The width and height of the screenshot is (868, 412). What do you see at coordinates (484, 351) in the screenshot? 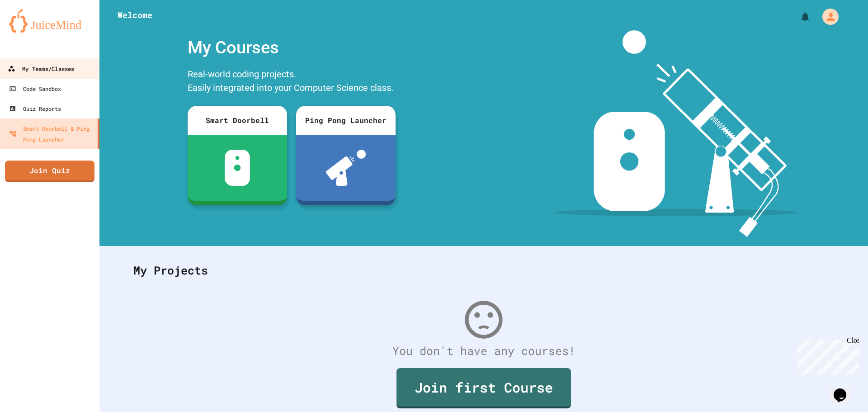
I see `div: You don't have any courses!` at bounding box center [484, 351].